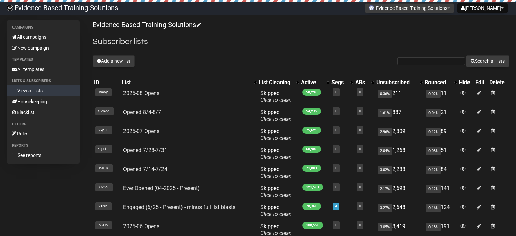  Describe the element at coordinates (481, 82) in the screenshot. I see `th: Edit: No sort applied, sorting is disabled` at that location.